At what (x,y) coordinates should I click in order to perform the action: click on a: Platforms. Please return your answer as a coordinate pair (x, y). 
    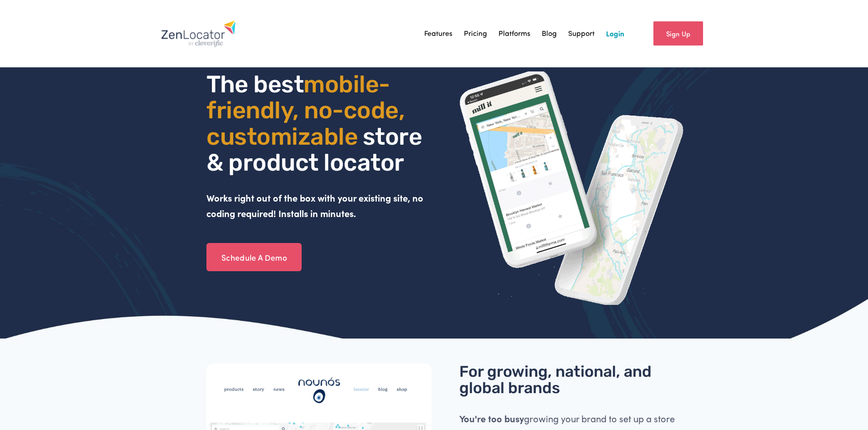
    Looking at the image, I should click on (514, 34).